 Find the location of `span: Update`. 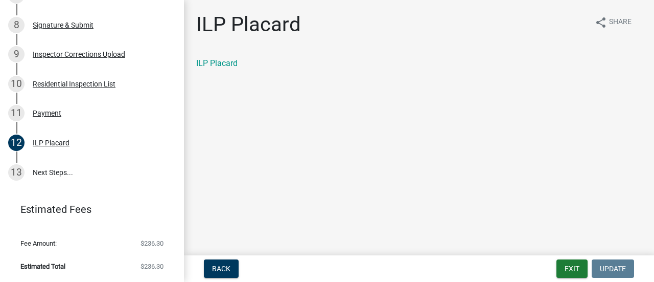

span: Update is located at coordinates (613, 268).